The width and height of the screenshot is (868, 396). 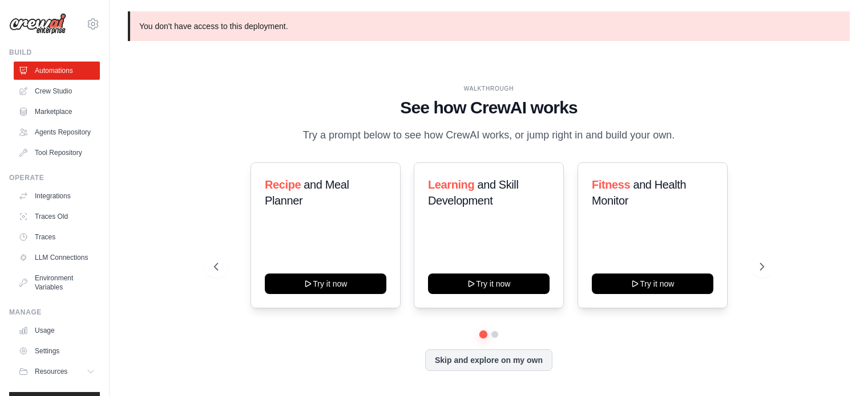 What do you see at coordinates (56, 153) in the screenshot?
I see `a: Tool Repository` at bounding box center [56, 153].